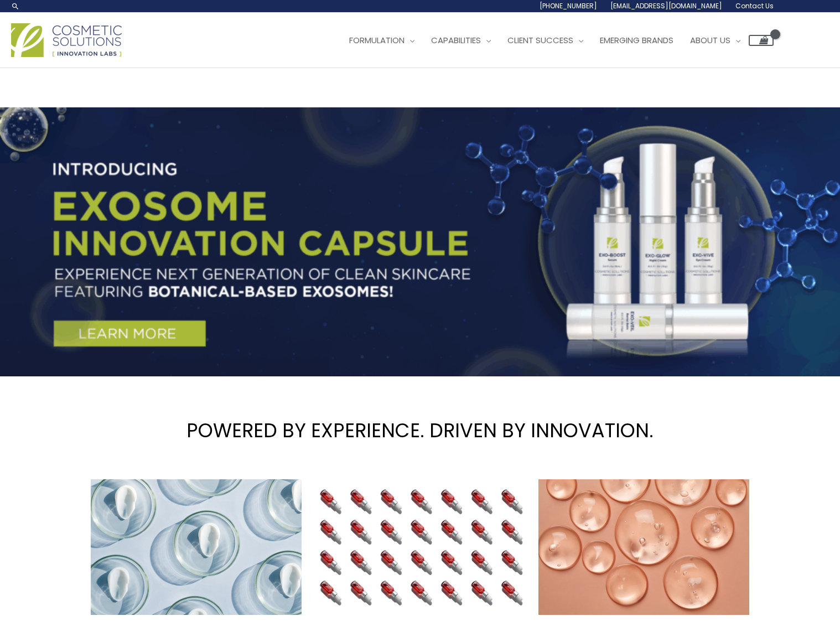  I want to click on img: Cosmetic Solutions Logo, so click(66, 40).